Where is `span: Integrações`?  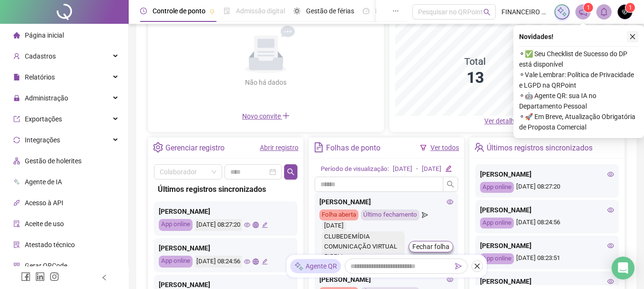
span: Integrações is located at coordinates (43, 140).